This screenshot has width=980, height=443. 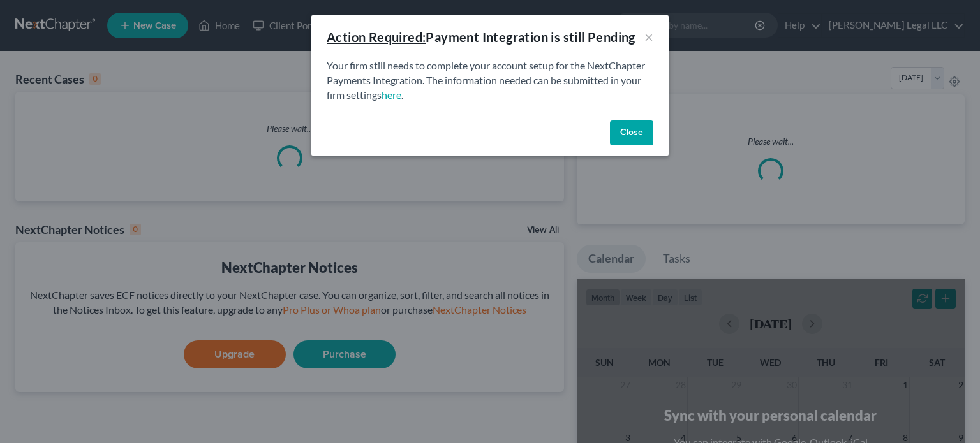 I want to click on p: Your firm still needs to complete your account setup for the NextChapter Payments Integration. Th..., so click(x=490, y=80).